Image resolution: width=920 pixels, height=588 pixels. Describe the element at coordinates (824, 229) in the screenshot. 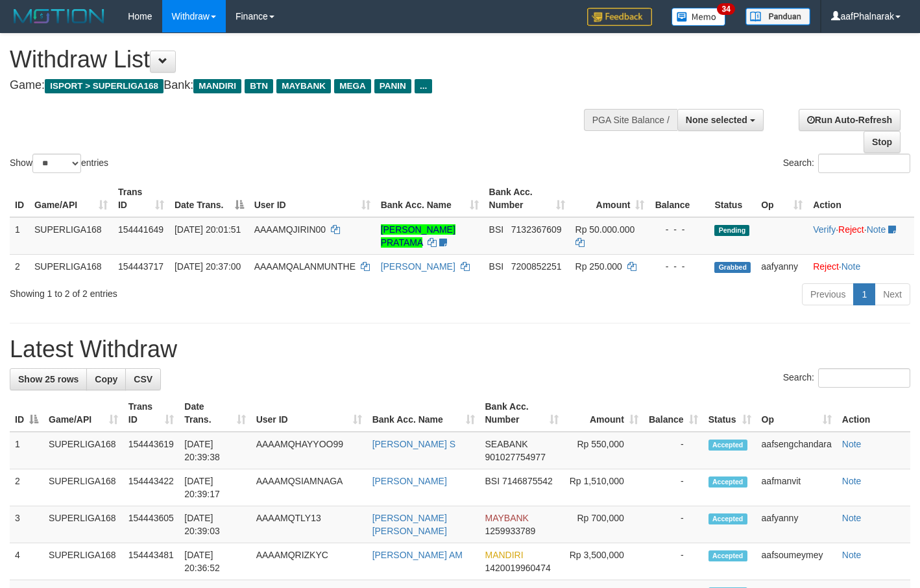

I see `a: Verify` at that location.